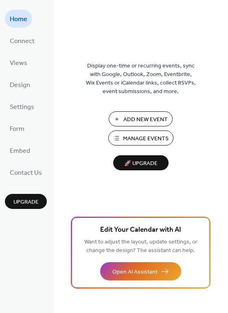 The image size is (228, 313). I want to click on span: Manage Events, so click(146, 139).